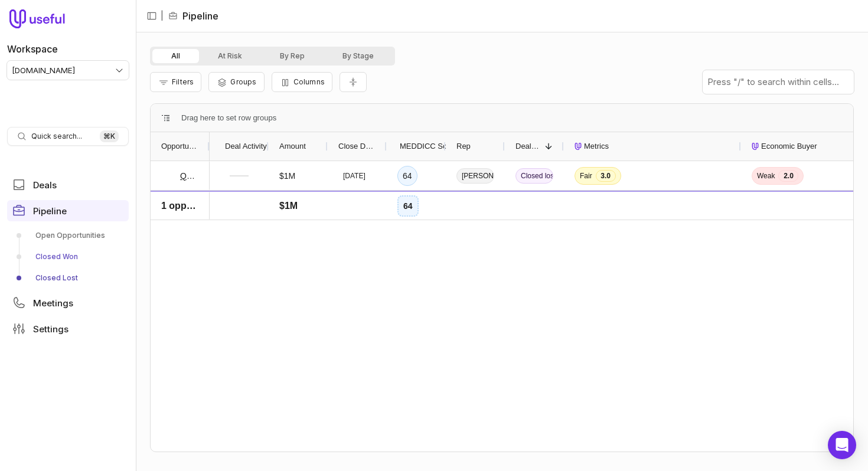  Describe the element at coordinates (652, 147) in the screenshot. I see `div: Metrics` at that location.